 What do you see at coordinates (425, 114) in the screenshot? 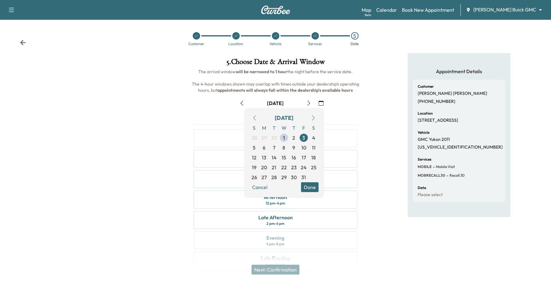
I see `h6: Location` at bounding box center [425, 114].